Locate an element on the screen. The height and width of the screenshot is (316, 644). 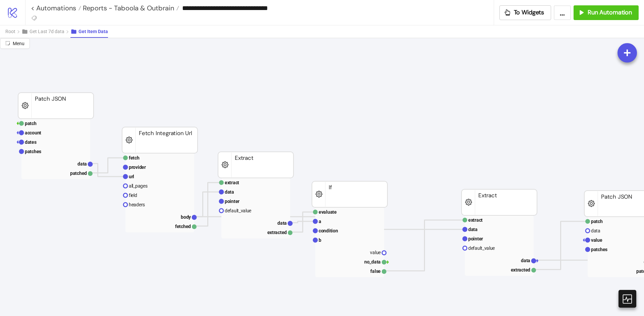
span: Menu is located at coordinates (19, 43).